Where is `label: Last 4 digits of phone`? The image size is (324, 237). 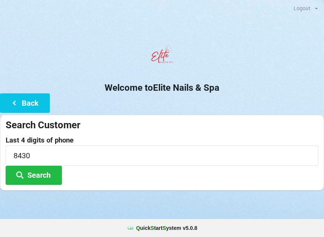 label: Last 4 digits of phone is located at coordinates (162, 140).